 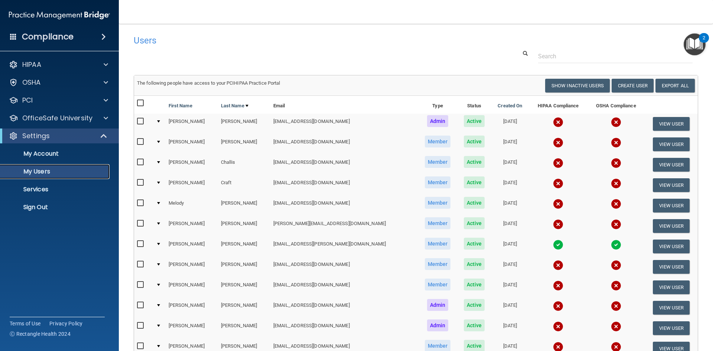 What do you see at coordinates (32, 82) in the screenshot?
I see `p: OSHA` at bounding box center [32, 82].